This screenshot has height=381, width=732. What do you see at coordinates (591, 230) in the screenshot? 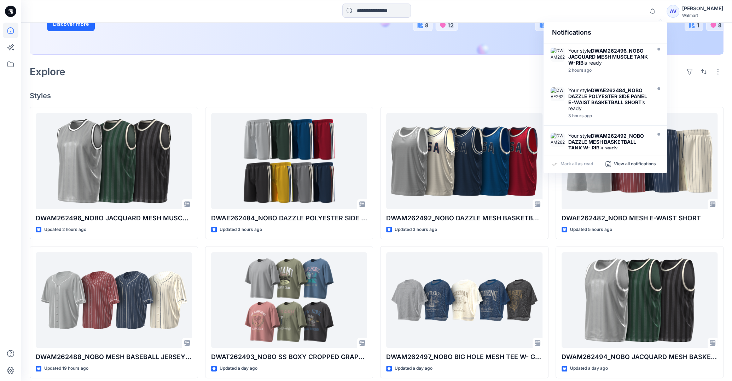
I see `p: Updated 5 hours ago` at bounding box center [591, 230].